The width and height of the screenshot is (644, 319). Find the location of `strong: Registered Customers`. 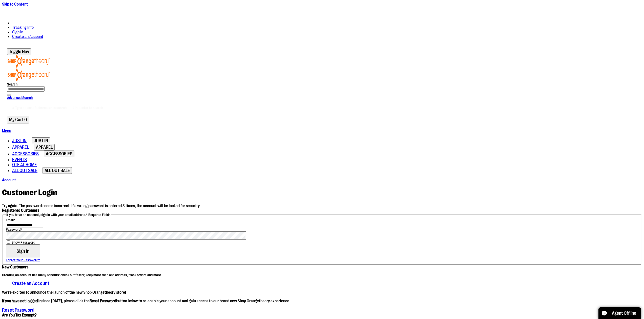

strong: Registered Customers is located at coordinates (21, 210).